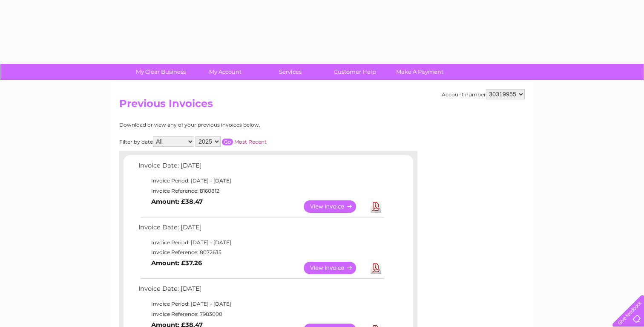  Describe the element at coordinates (355, 71) in the screenshot. I see `a: Customer Help` at that location.